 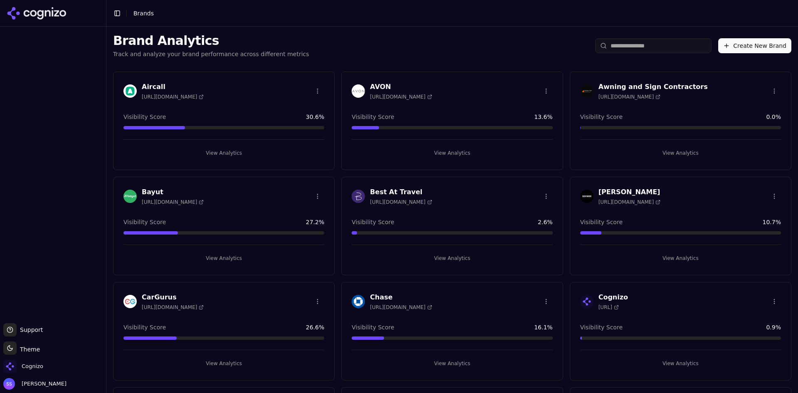 I want to click on span: 0.9 %, so click(x=774, y=327).